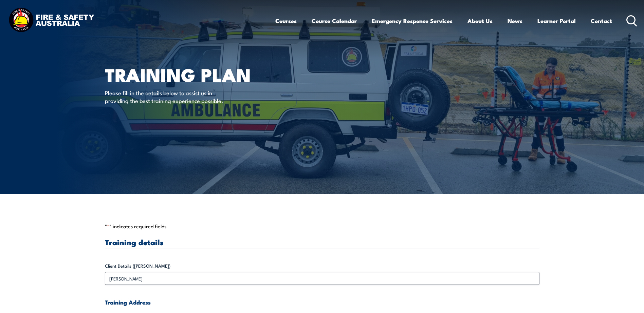 This screenshot has height=313, width=644. Describe the element at coordinates (515, 21) in the screenshot. I see `a: News` at that location.